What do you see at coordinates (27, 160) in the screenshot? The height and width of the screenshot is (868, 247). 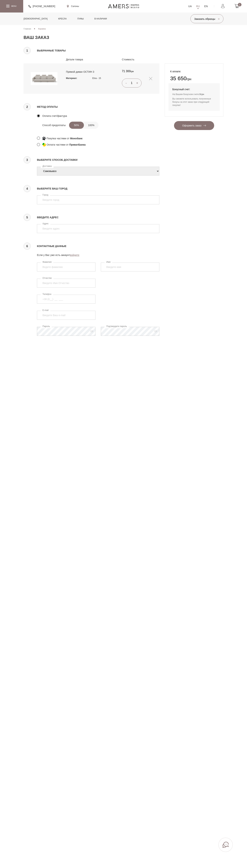 I see `span: 3` at bounding box center [27, 160].